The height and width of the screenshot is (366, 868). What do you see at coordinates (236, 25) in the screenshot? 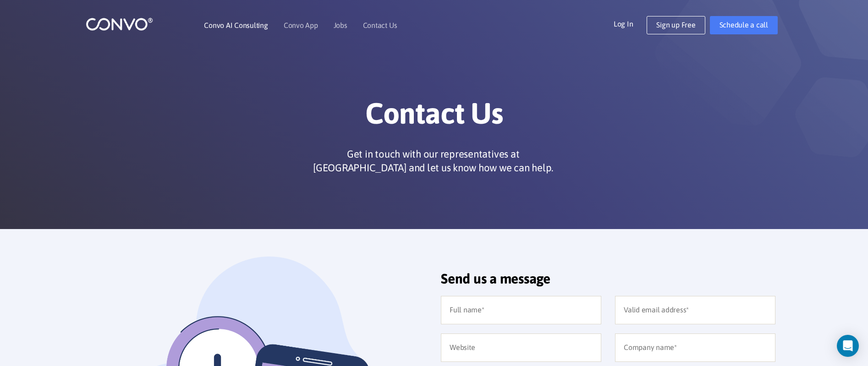
I see `a: Convo AI Consulting` at bounding box center [236, 25].